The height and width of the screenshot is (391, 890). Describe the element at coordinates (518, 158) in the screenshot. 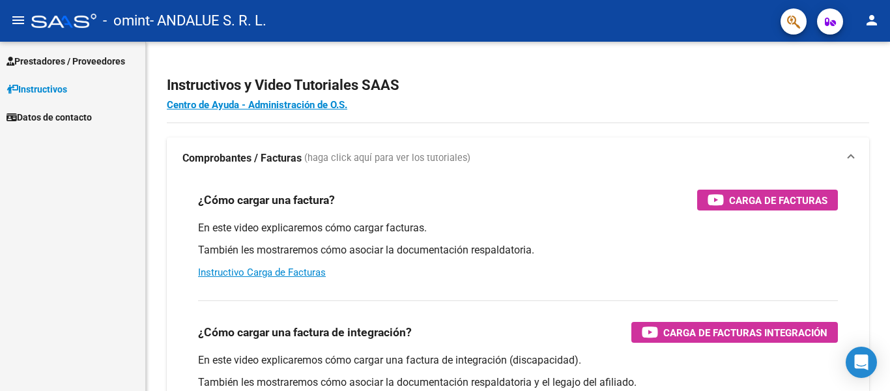

I see `mat-expansion-panel-header: Comprobantes / Facturas (haga click aquí para ver los tutoriales)` at that location.